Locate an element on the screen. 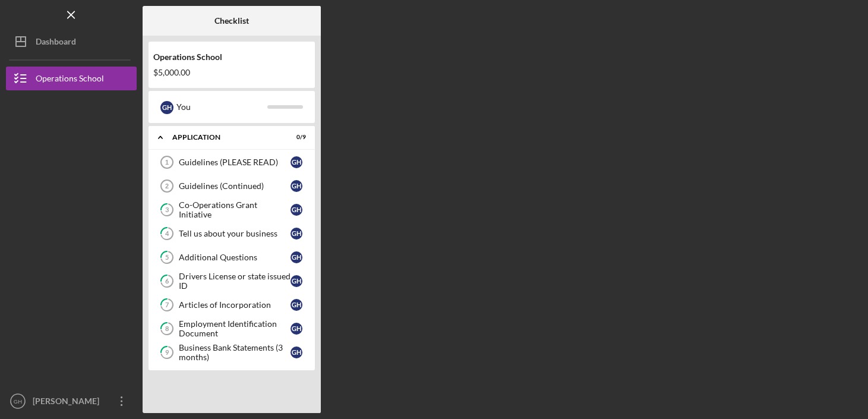 Image resolution: width=868 pixels, height=419 pixels. a: 5Additional QuestionsGH is located at coordinates (232, 257).